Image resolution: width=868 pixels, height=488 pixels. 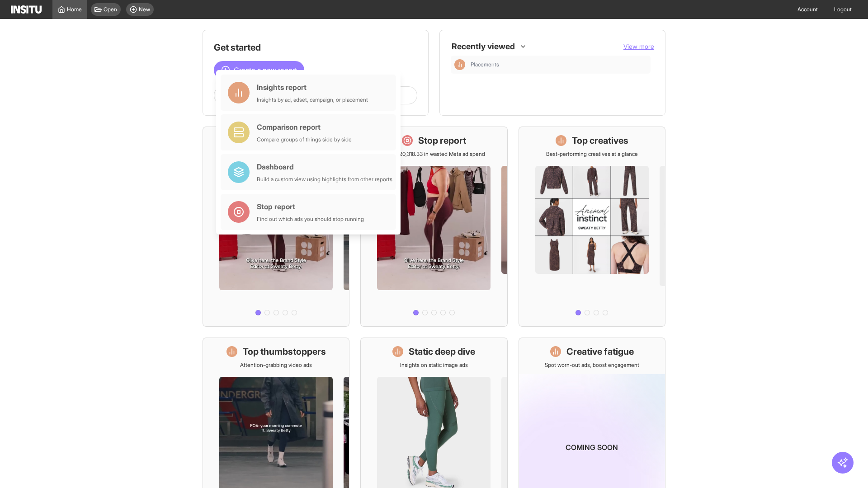 What do you see at coordinates (460, 65) in the screenshot?
I see `div: Insights` at bounding box center [460, 65].